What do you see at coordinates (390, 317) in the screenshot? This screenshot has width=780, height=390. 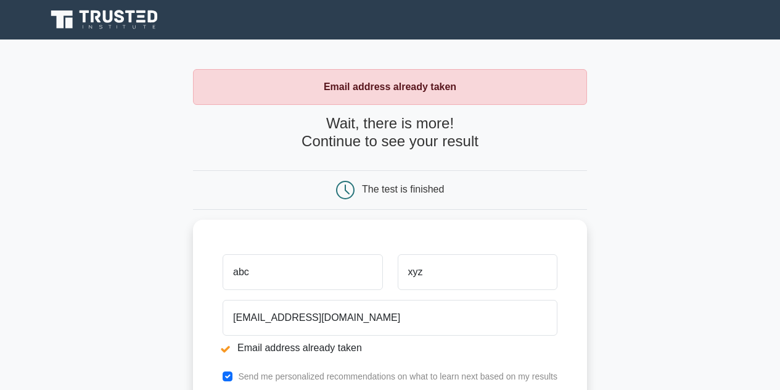 I see `input: Email` at bounding box center [390, 317].